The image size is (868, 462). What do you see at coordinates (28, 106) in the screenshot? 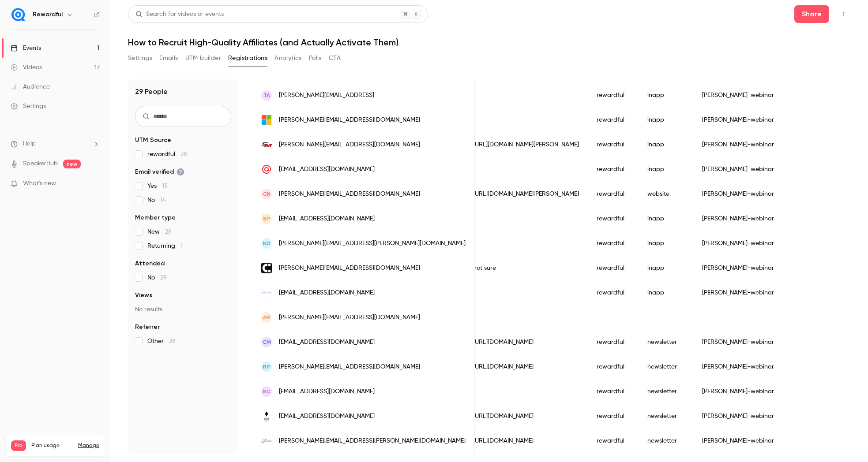
I see `div: Settings` at bounding box center [28, 106].